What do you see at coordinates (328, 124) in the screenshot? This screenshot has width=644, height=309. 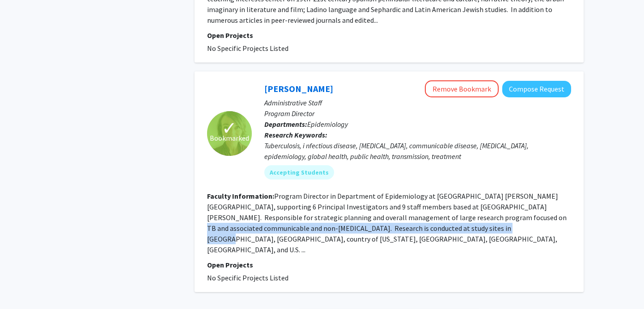 I see `span: Epidemiology` at bounding box center [328, 124].